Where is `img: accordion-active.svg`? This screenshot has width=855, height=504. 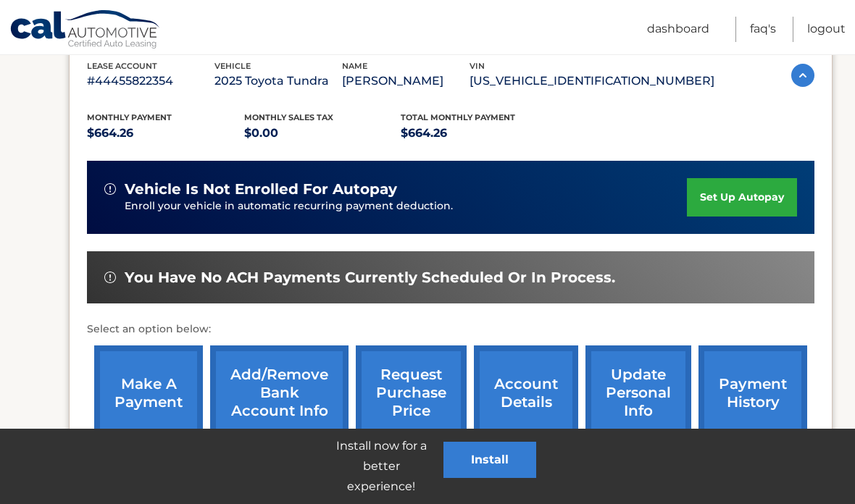
img: accordion-active.svg is located at coordinates (803, 75).